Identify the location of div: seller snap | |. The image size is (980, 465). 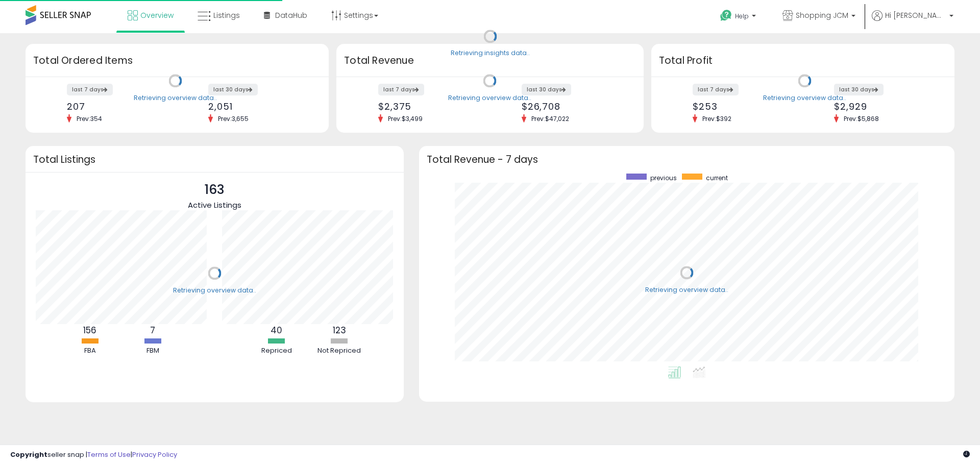
(93, 455).